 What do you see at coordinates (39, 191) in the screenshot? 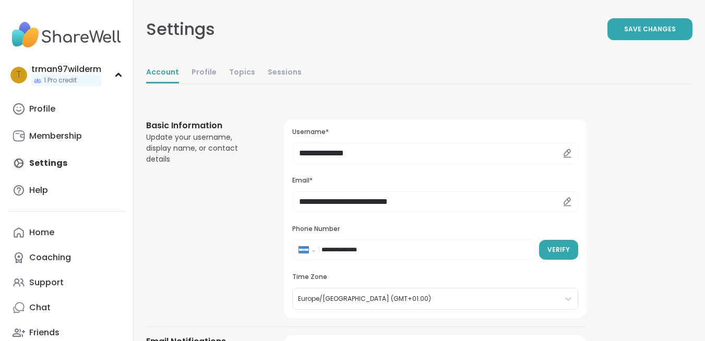
I see `div: Help` at bounding box center [39, 191].